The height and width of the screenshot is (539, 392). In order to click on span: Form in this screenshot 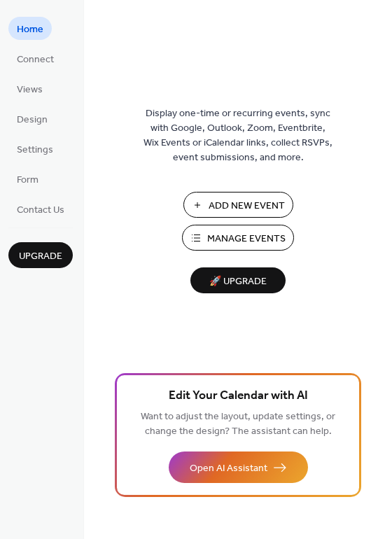, I will do `click(27, 180)`.